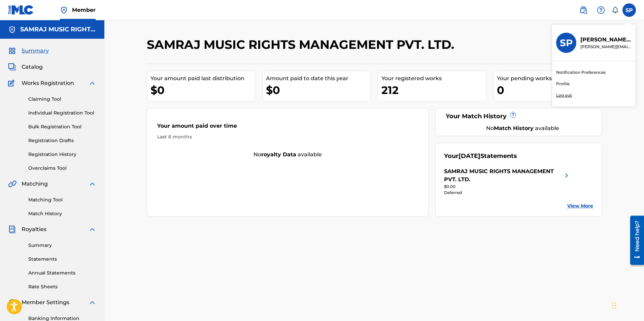  What do you see at coordinates (318, 78) in the screenshot?
I see `div: Amount paid to date this year` at bounding box center [318, 78].